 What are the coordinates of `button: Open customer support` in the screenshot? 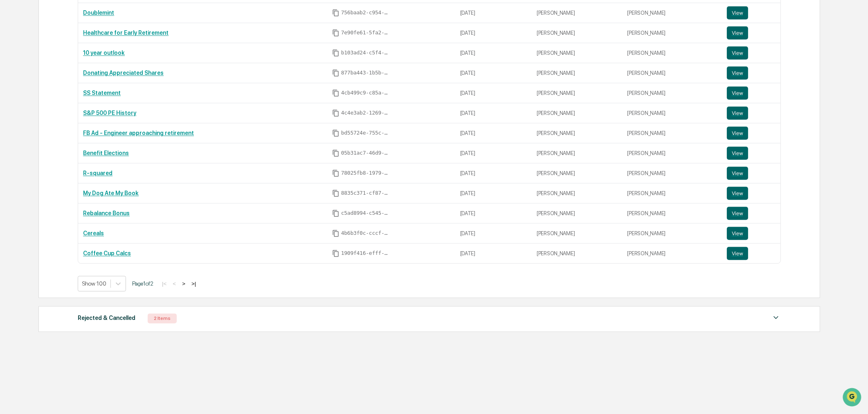 It's located at (10, 10).